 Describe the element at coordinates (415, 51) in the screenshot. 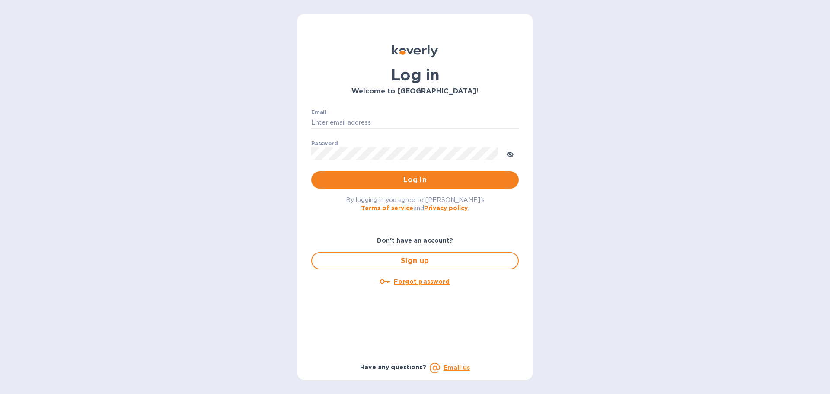

I see `img: Koverly` at that location.